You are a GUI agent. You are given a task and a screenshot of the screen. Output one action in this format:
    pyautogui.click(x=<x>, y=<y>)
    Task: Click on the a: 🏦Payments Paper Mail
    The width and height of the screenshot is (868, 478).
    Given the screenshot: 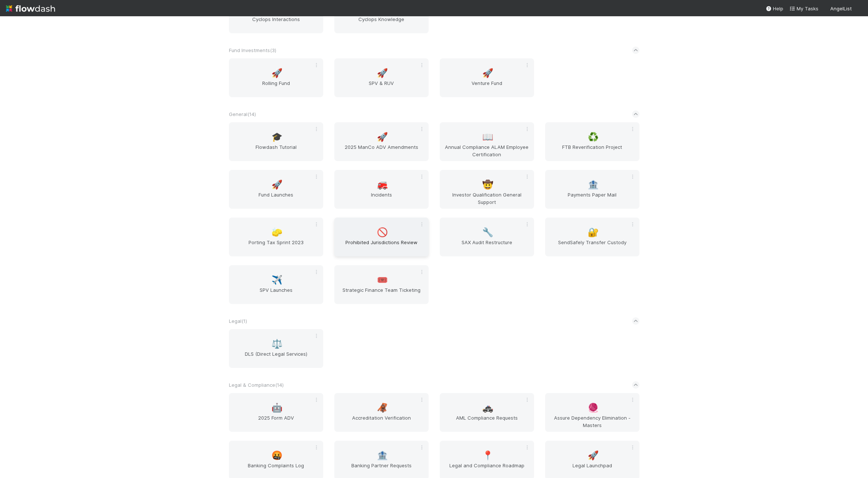 What is the action you would take?
    pyautogui.click(x=592, y=189)
    